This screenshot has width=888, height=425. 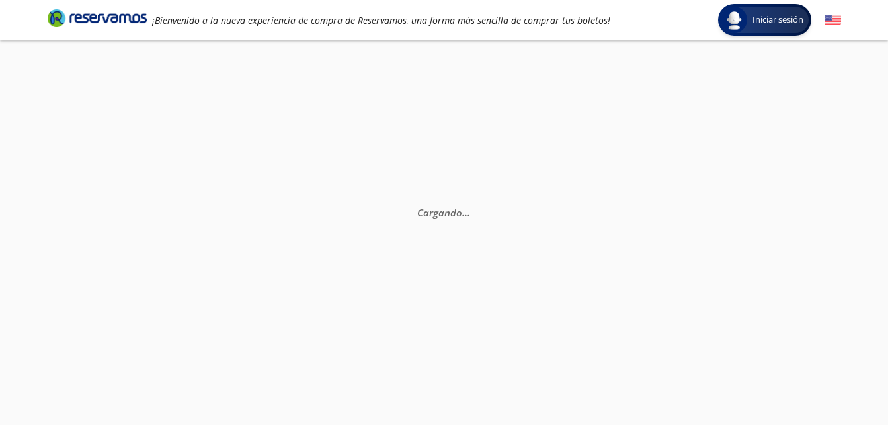 I want to click on em: ¡Bienvenido a la nueva experiencia de compra de Reservamos, una forma más sencilla de comprar tus..., so click(x=381, y=20).